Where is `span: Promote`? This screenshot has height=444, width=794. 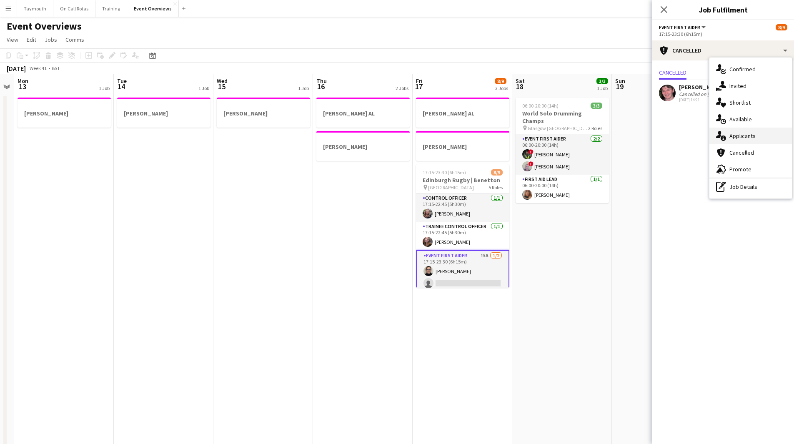
span: Promote is located at coordinates (740, 169).